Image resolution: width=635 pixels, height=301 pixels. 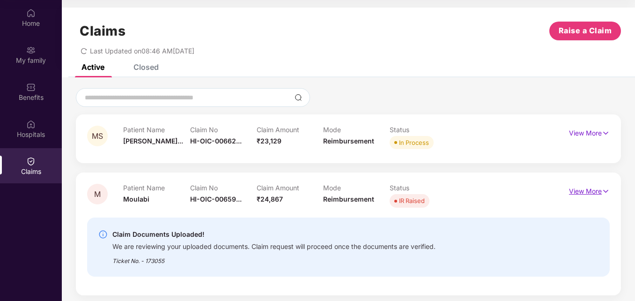 What do you see at coordinates (97, 136) in the screenshot?
I see `span: MS` at bounding box center [97, 136].